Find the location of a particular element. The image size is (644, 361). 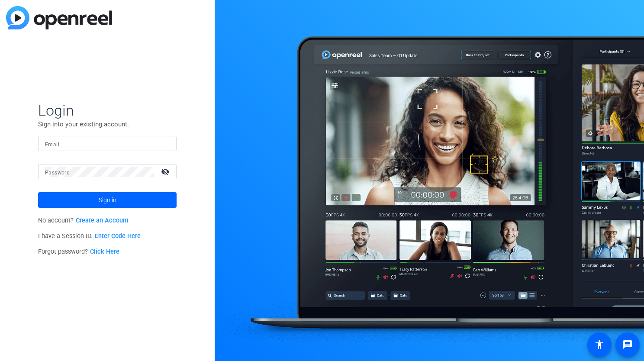

mat-label: Email is located at coordinates (52, 144).